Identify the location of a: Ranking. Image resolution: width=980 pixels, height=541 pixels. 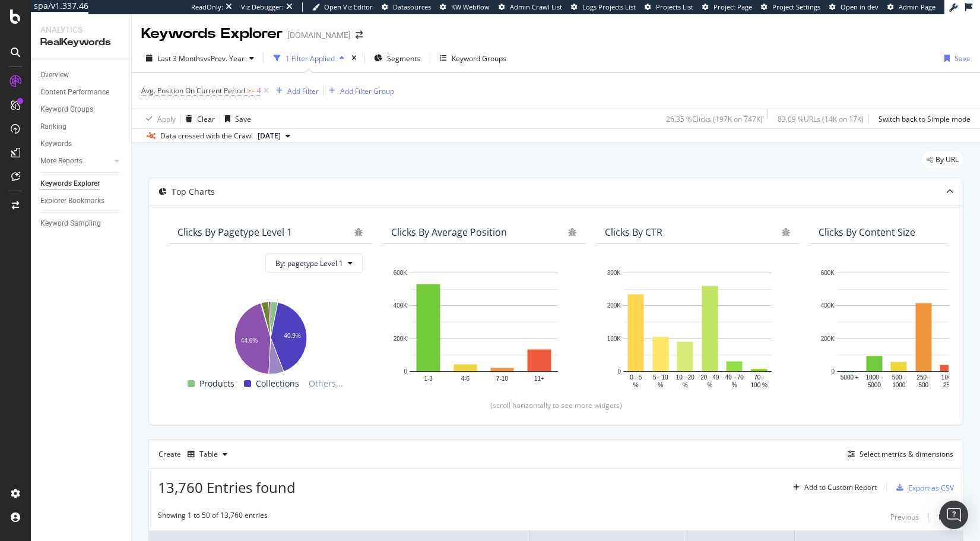
(81, 126).